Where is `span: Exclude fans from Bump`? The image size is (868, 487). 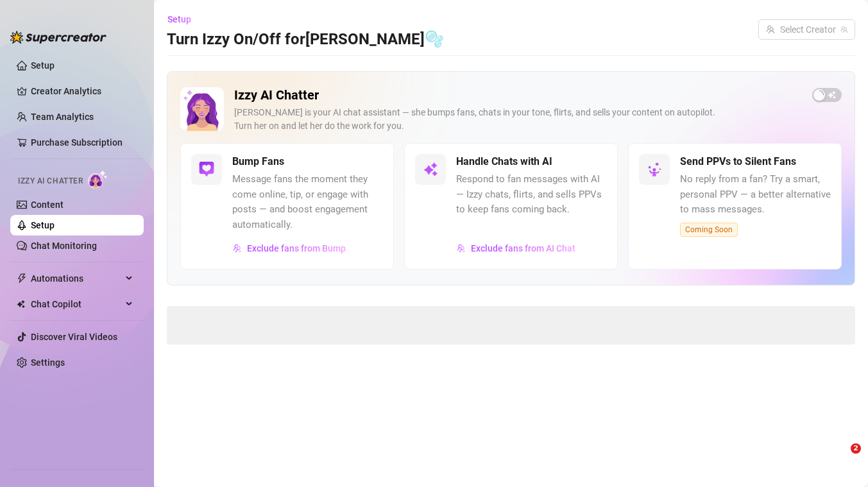 span: Exclude fans from Bump is located at coordinates (297, 249).